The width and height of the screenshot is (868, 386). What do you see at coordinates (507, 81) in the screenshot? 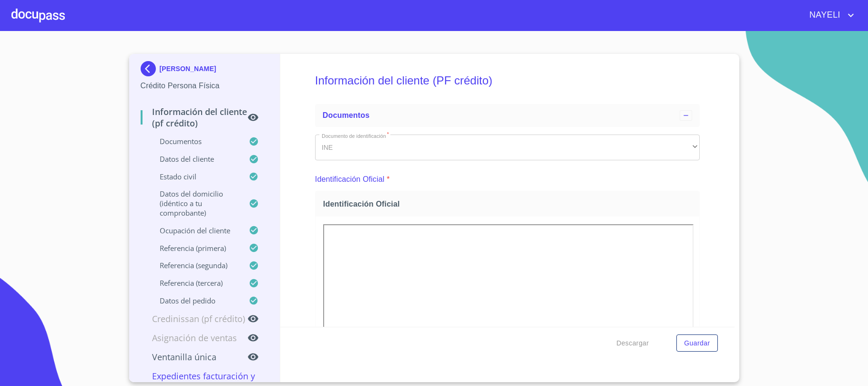
I see `h5: Información del cliente (PF crédito)` at bounding box center [507, 81].